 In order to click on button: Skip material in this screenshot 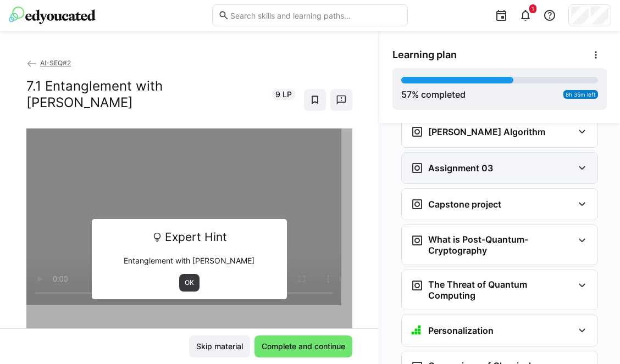, I will do `click(219, 346)`.